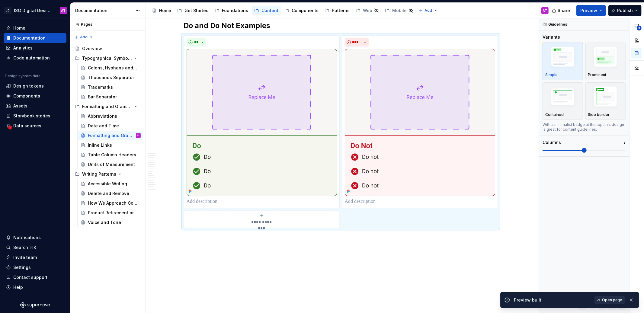  I want to click on img: 5f3ae249-ce1b-45f6-b50a-30c8d2997355.png, so click(420, 122).